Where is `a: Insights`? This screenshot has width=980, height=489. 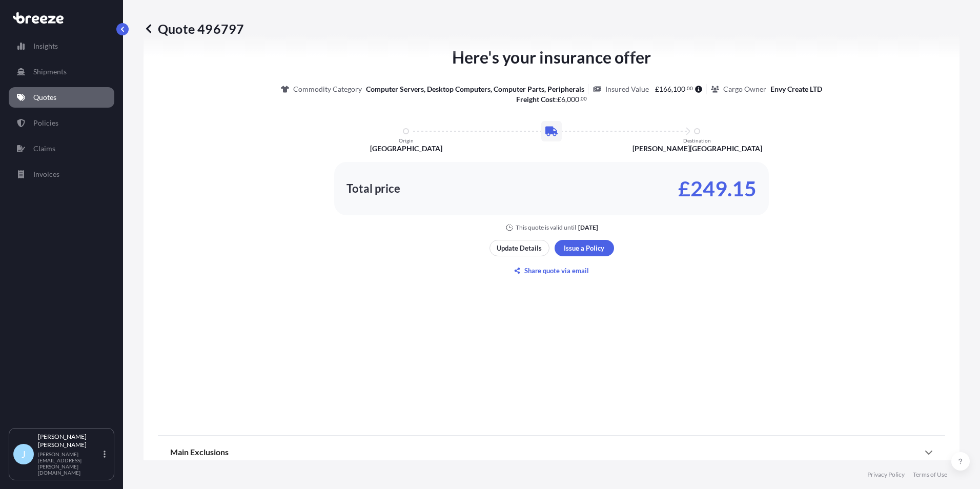 a: Insights is located at coordinates (61, 46).